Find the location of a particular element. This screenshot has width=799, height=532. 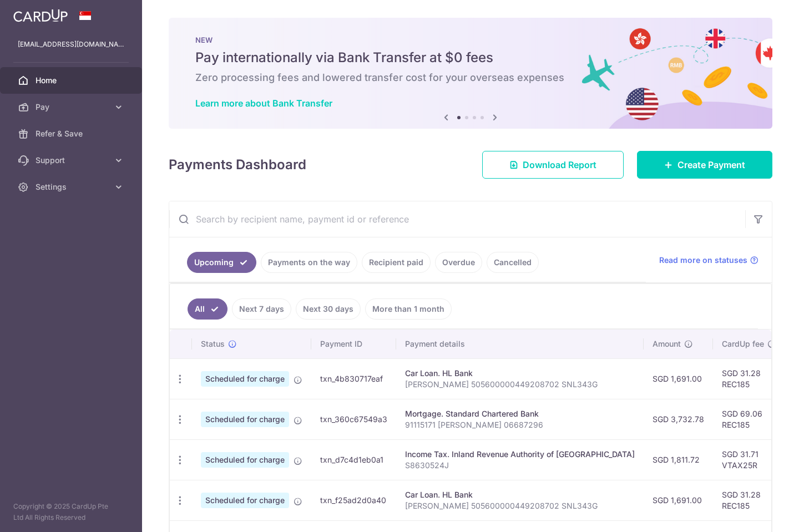

span: Read more on statuses is located at coordinates (704, 261).